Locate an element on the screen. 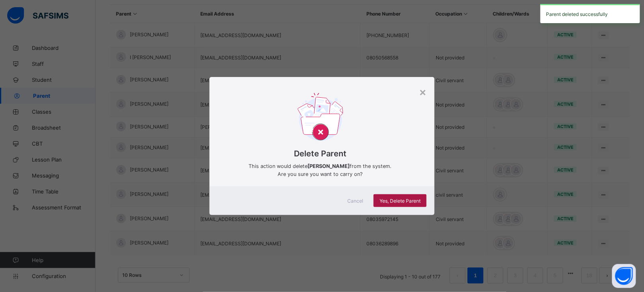  span: This action would delete from the system. Are you sure you want to carry on? is located at coordinates (320, 170).